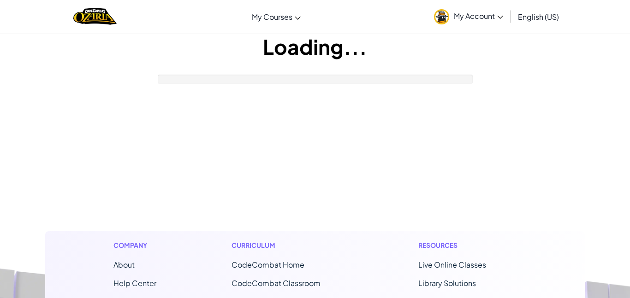  I want to click on span: My Account, so click(478, 16).